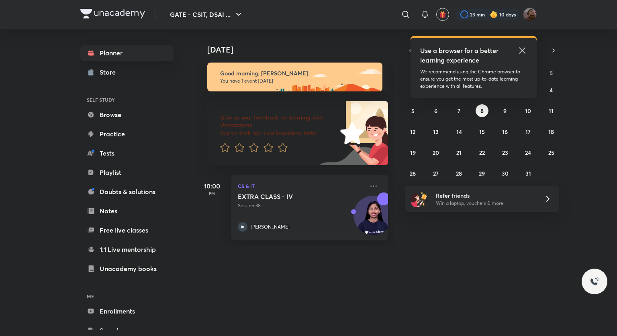 The height and width of the screenshot is (336, 617). Describe the element at coordinates (413, 153) in the screenshot. I see `abbr: October 19, 2025` at that location.